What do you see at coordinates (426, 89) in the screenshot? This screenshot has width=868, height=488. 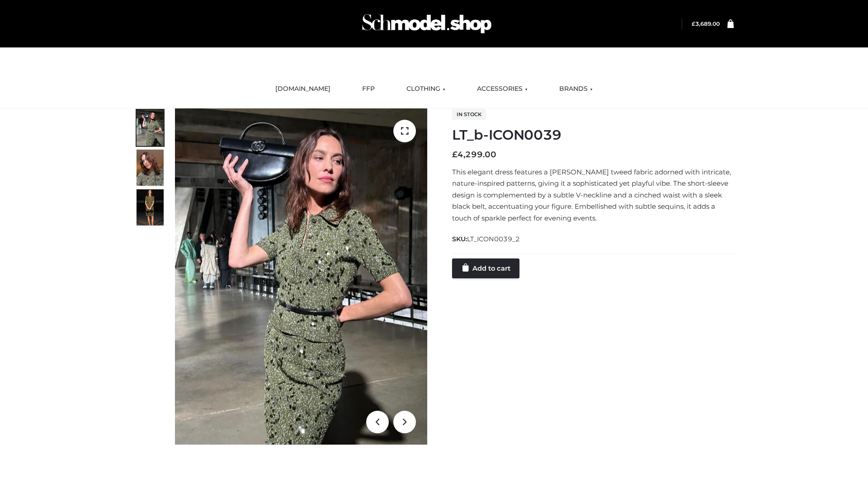 I see `a: CLOTHING` at bounding box center [426, 89].